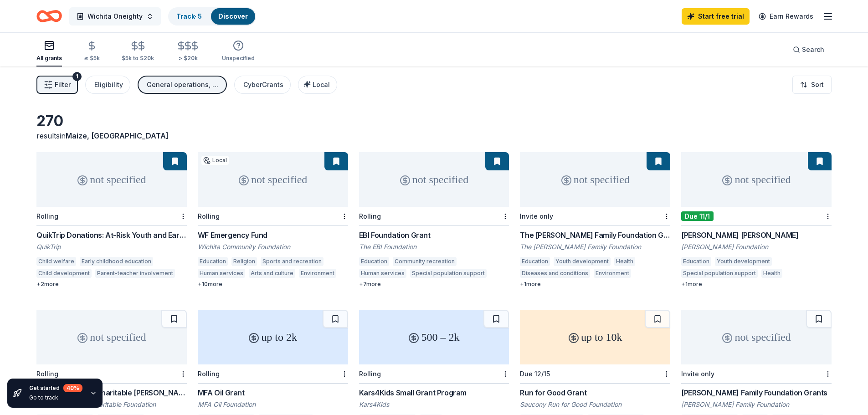 The width and height of the screenshot is (868, 415). I want to click on div: Eligibility, so click(109, 85).